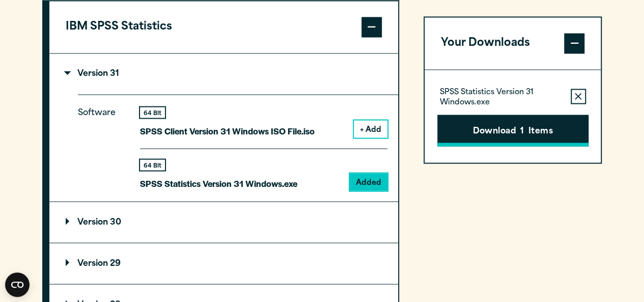 This screenshot has width=644, height=302. I want to click on span: 1, so click(521, 131).